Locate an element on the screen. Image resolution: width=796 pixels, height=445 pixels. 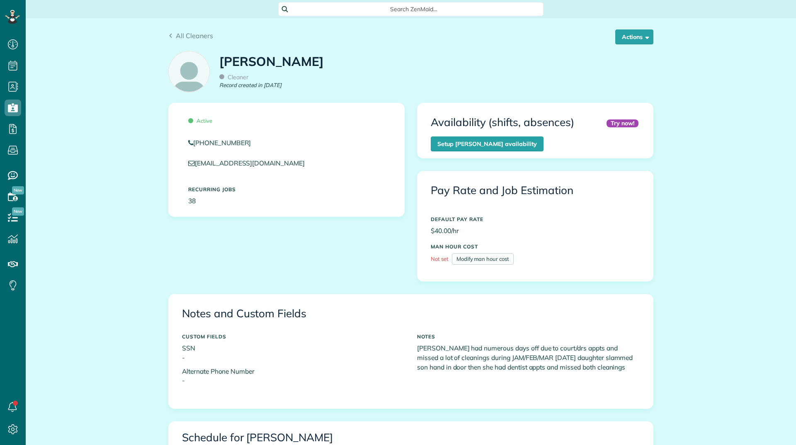
h5: CUSTOM FIELDS is located at coordinates (293, 336).